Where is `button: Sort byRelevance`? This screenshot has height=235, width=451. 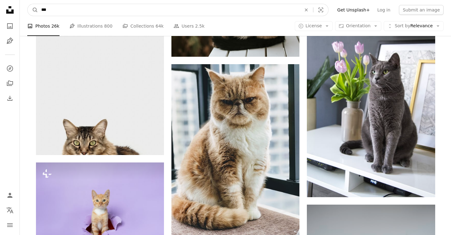
button: Sort byRelevance is located at coordinates (414, 26).